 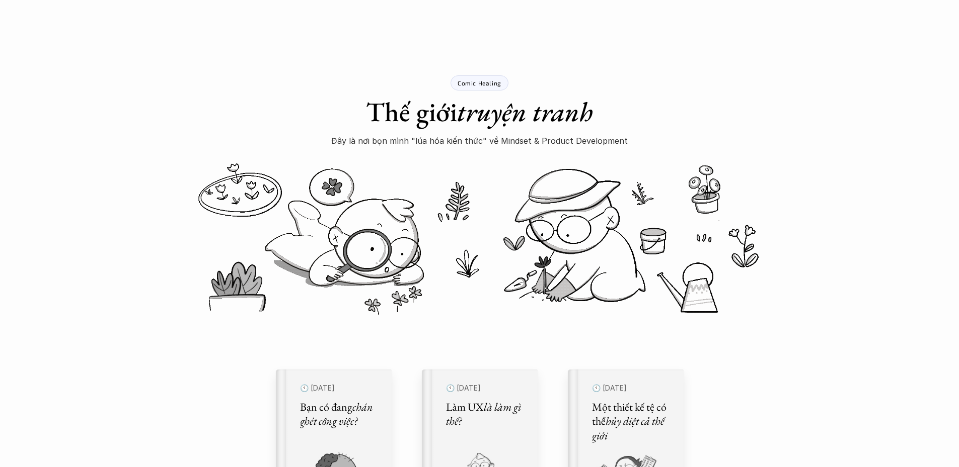 What do you see at coordinates (479, 83) in the screenshot?
I see `p: Comic Healing` at bounding box center [479, 83].